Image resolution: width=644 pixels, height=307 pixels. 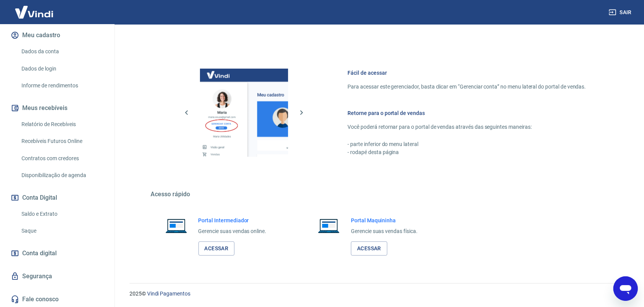 I want to click on p: - rodapé desta página, so click(x=467, y=152).